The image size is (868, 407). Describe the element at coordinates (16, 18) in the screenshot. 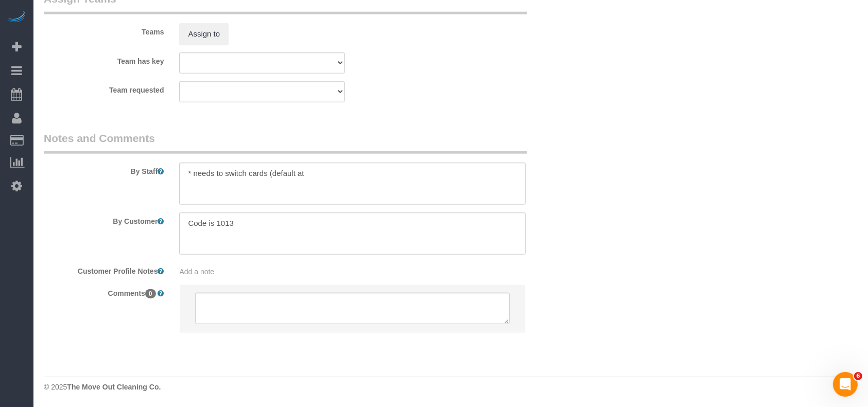

I see `a: Automaid Logo` at that location.